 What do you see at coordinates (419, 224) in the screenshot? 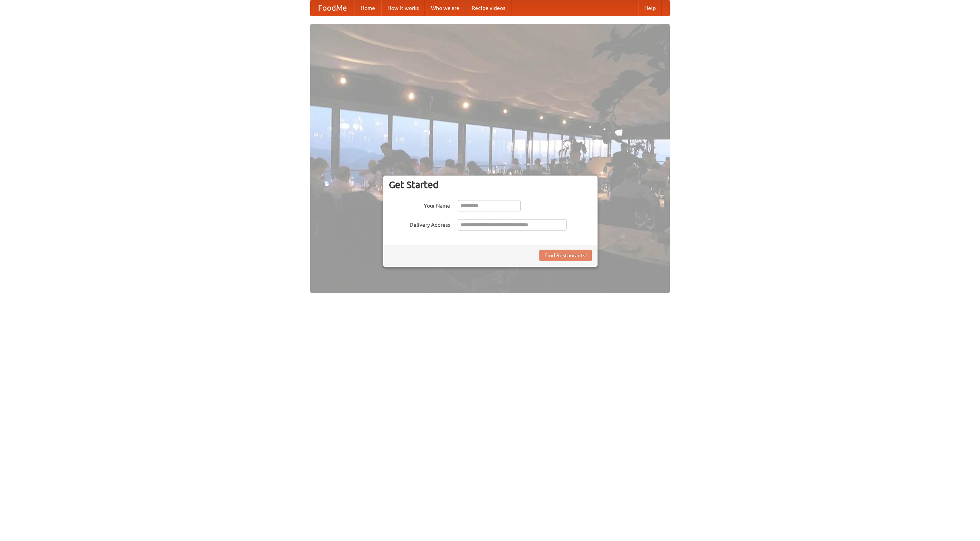
I see `label: Delivery Address` at bounding box center [419, 224].